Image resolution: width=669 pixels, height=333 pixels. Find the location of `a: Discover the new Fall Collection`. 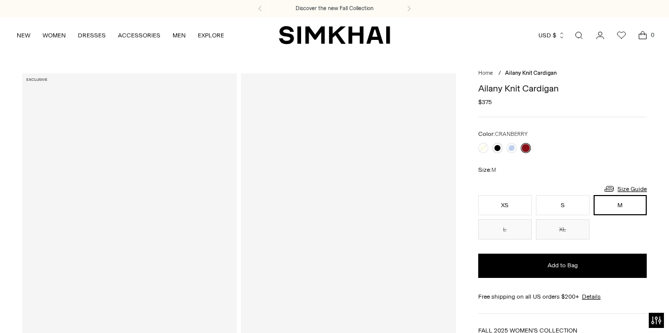

a: Discover the new Fall Collection is located at coordinates (334, 9).